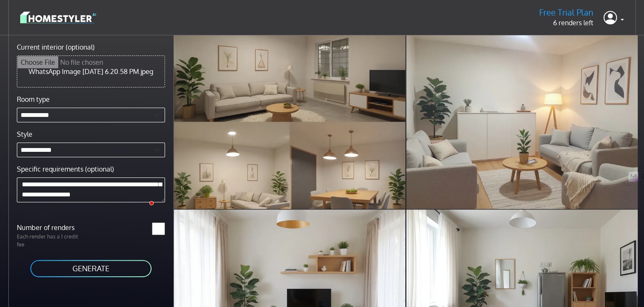 The height and width of the screenshot is (307, 644). I want to click on img: logo-3de290ba35641baa71223ecac5eacb59cb85b4c7fdf211dc9aaecaaee71ea2f8.svg, so click(58, 17).